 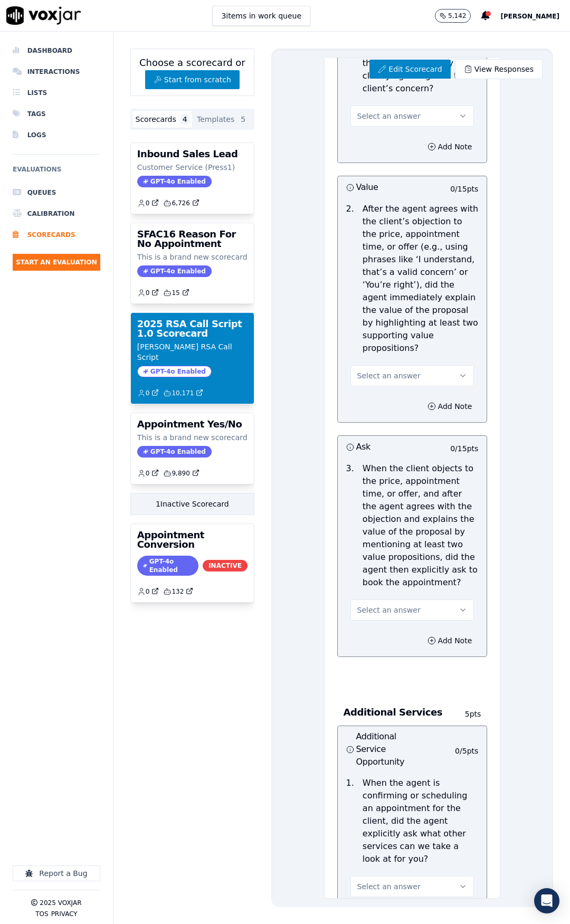 I want to click on span: 4, so click(x=185, y=120).